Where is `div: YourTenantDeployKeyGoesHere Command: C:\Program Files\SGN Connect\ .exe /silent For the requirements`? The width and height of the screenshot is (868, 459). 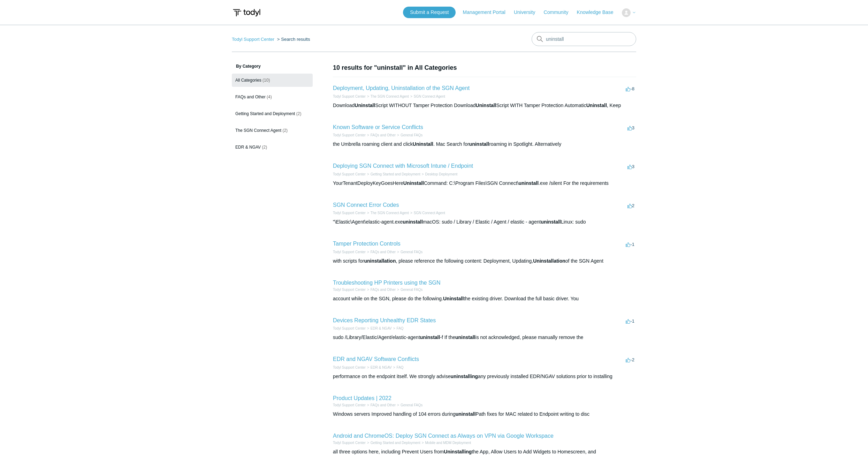 div: YourTenantDeployKeyGoesHere Command: C:\Program Files\SGN Connect\ .exe /silent For the requirements is located at coordinates (485, 183).